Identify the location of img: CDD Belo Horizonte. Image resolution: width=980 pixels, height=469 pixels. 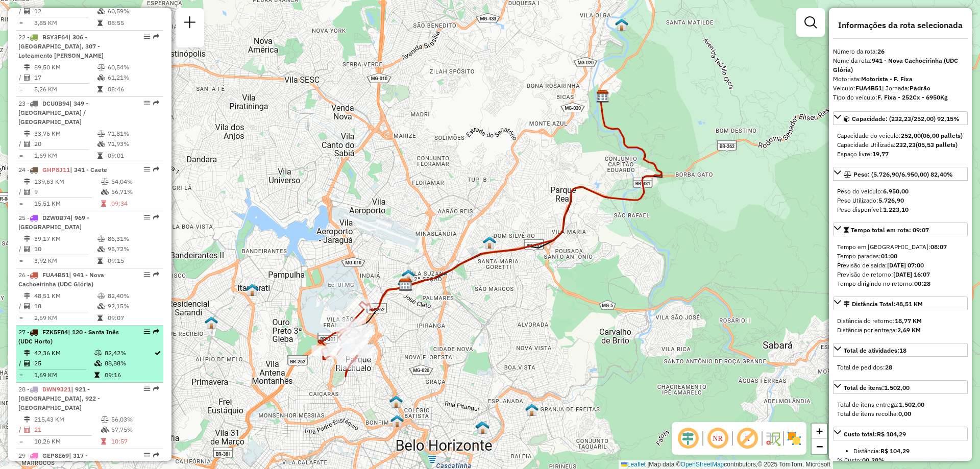
(405, 285).